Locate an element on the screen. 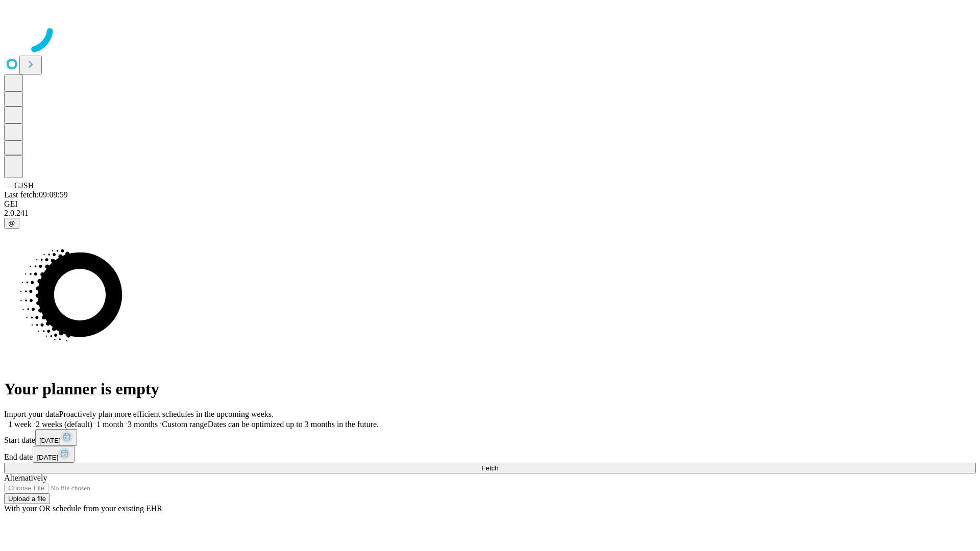 This screenshot has height=551, width=980. span: Import your data is located at coordinates (32, 414).